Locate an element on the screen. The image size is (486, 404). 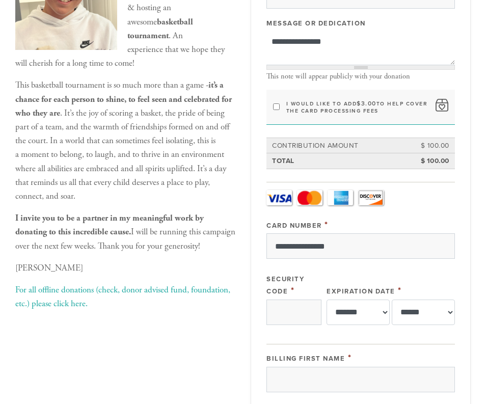
span: 3.00 is located at coordinates (369, 103).